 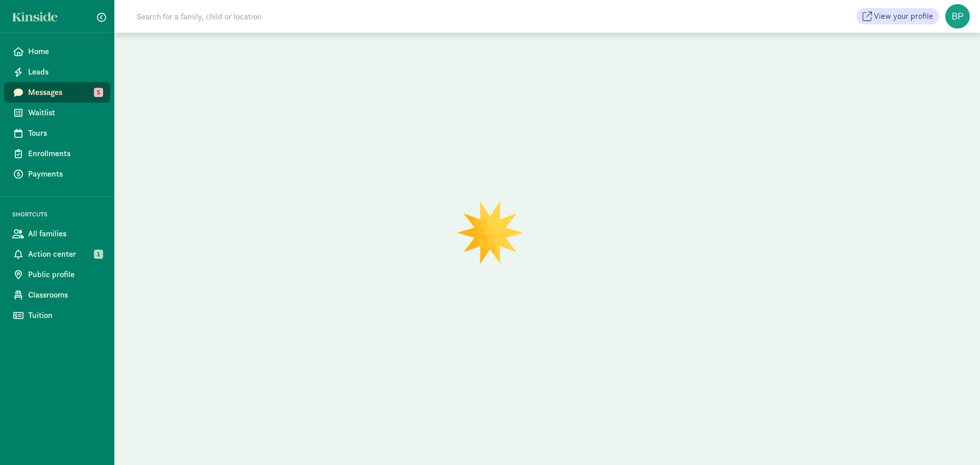 I want to click on a: Action center 1, so click(x=57, y=254).